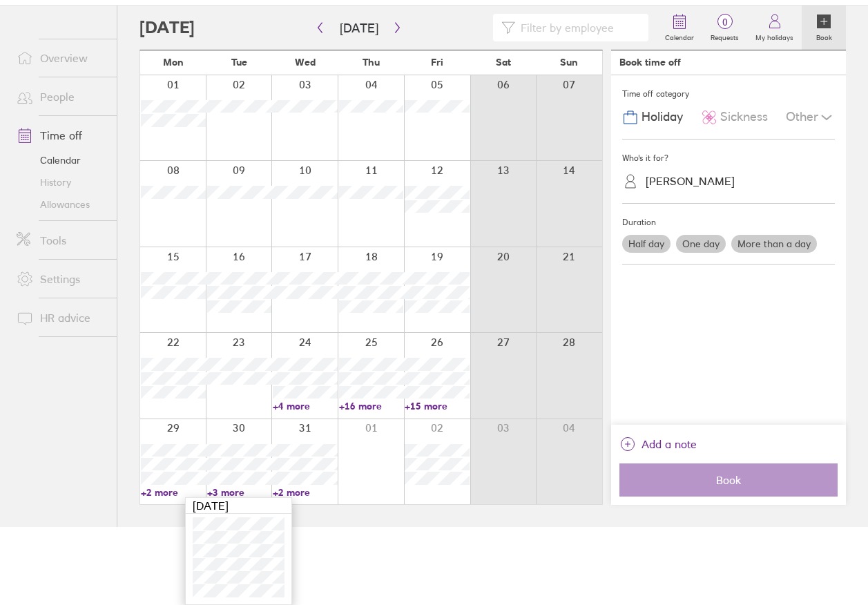  Describe the element at coordinates (239, 62) in the screenshot. I see `span: Tue` at that location.